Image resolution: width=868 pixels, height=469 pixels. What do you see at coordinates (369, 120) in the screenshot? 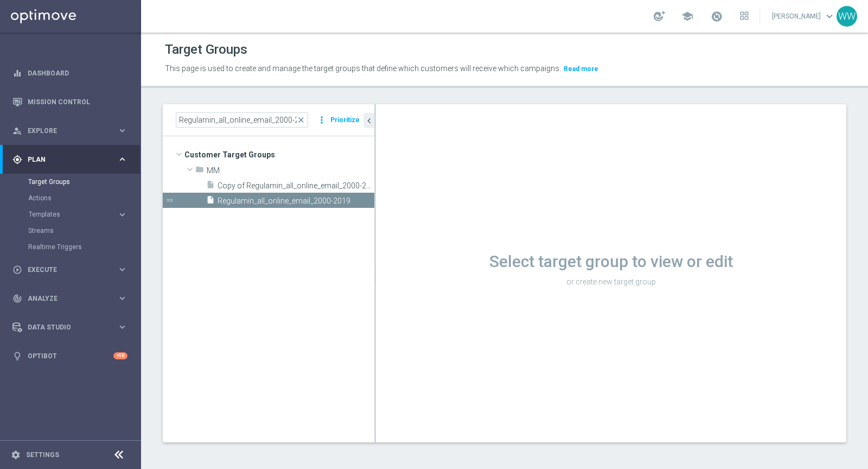
I see `i: chevron_left` at bounding box center [369, 120].